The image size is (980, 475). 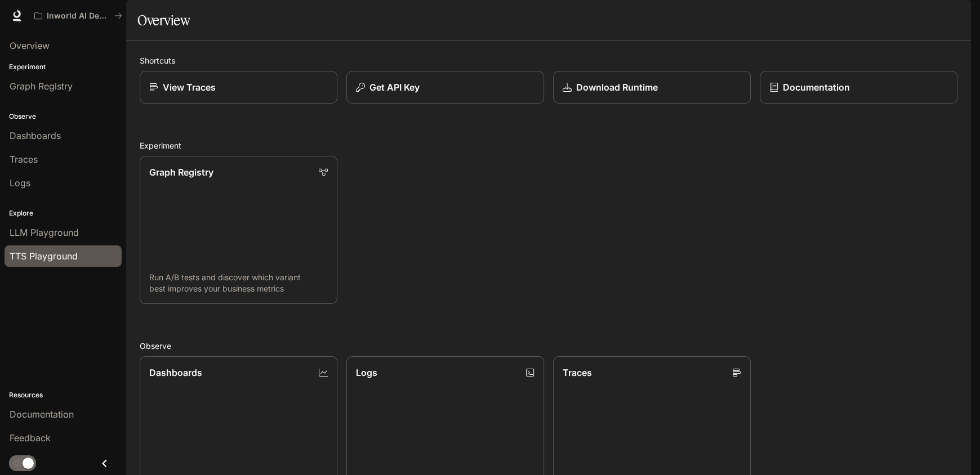 What do you see at coordinates (367, 372) in the screenshot?
I see `p: Logs` at bounding box center [367, 372].